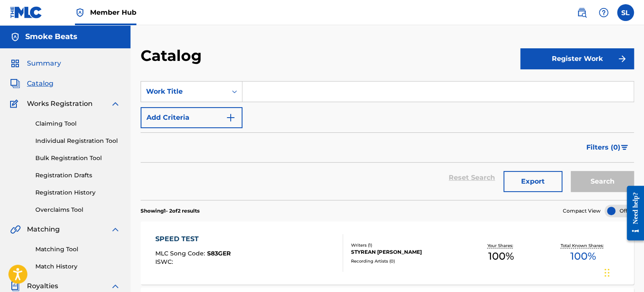 The width and height of the screenshot is (644, 292). Describe the element at coordinates (14, 29) in the screenshot. I see `div: Need help?` at that location.